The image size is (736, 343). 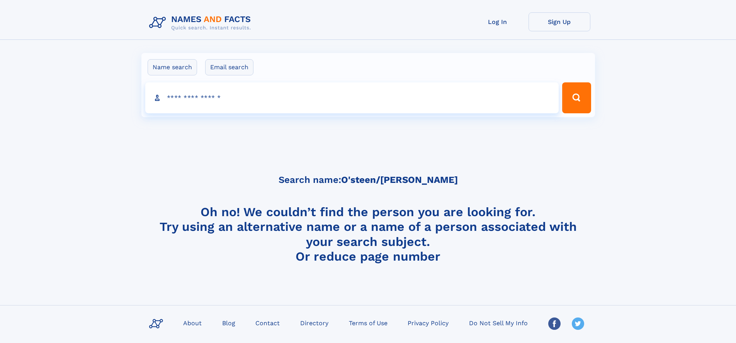 I want to click on a: Contact, so click(x=267, y=322).